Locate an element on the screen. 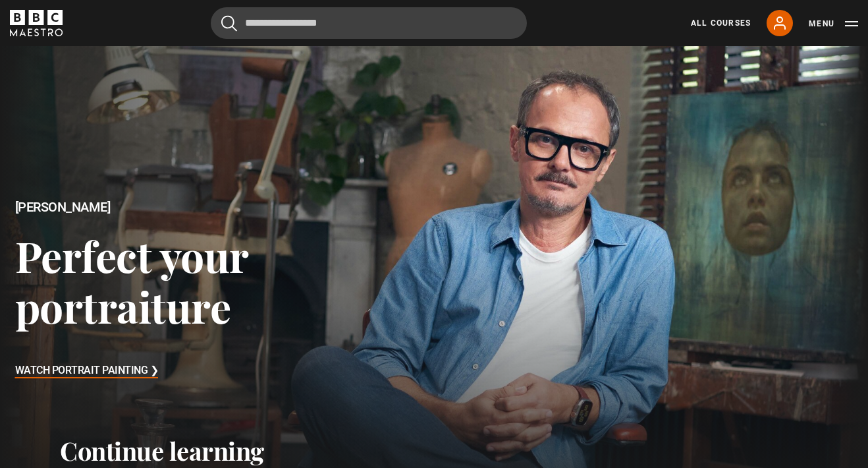 Image resolution: width=868 pixels, height=468 pixels. button: Toggle navigation is located at coordinates (833, 23).